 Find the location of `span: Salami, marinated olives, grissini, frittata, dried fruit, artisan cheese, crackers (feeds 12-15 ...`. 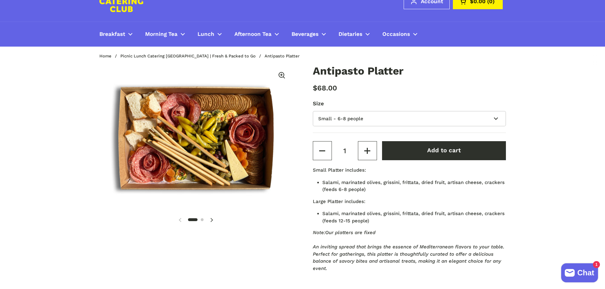

span: Salami, marinated olives, grissini, frittata, dried fruit, artisan cheese, crackers (feeds 12-15 ... is located at coordinates (413, 217).